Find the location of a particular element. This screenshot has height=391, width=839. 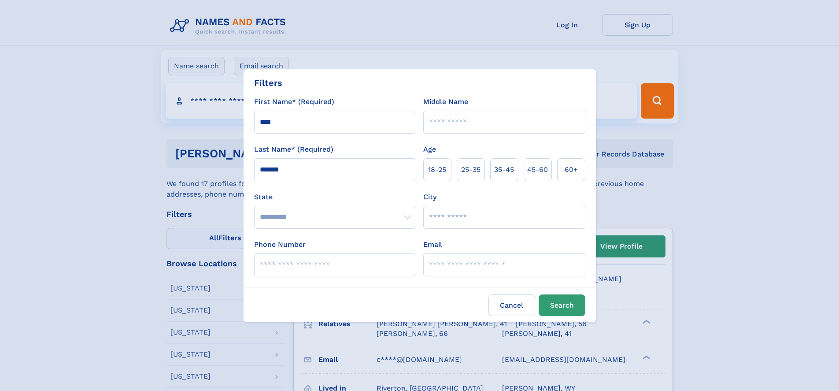

label: First Name* (Required) is located at coordinates (294, 102).